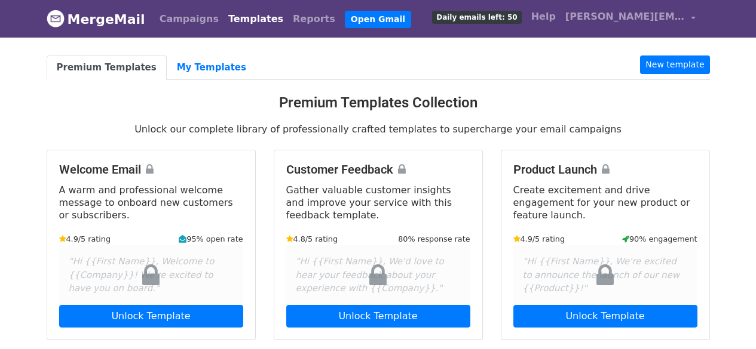  What do you see at coordinates (605, 170) in the screenshot?
I see `h4: Product Launch` at bounding box center [605, 170].